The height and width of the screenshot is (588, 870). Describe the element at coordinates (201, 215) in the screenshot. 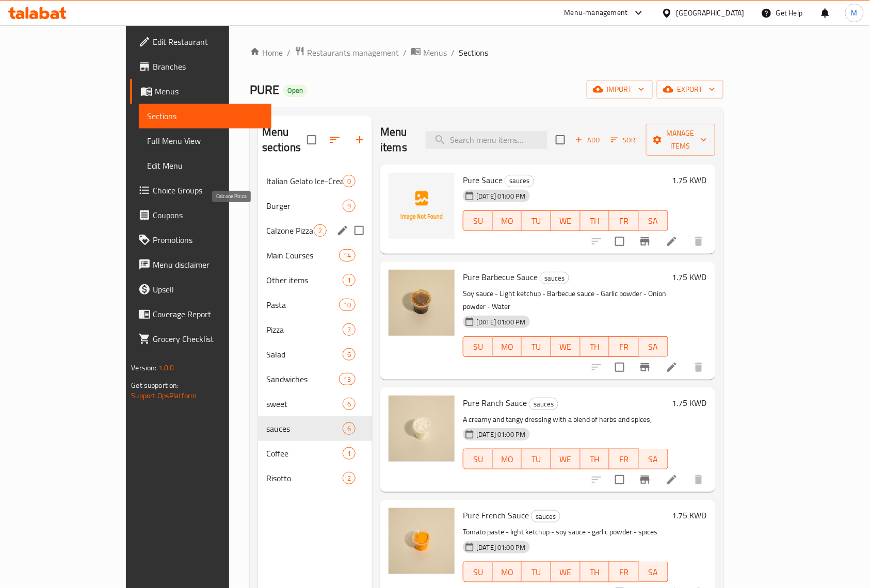

I see `a: Coupons` at that location.